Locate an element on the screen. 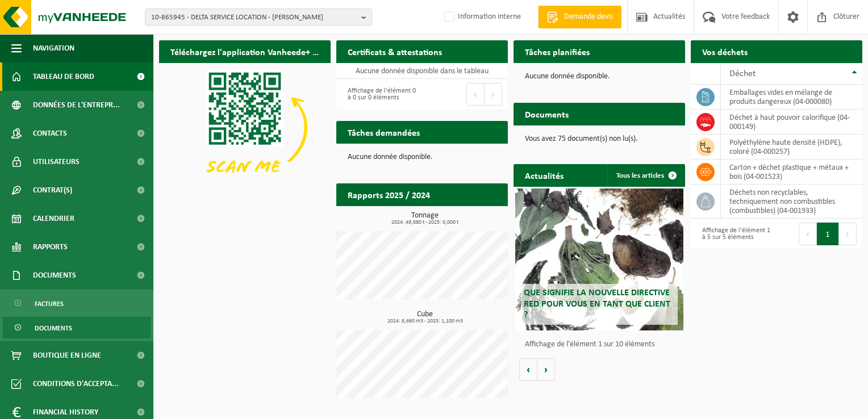 The height and width of the screenshot is (419, 868). span: Demande devis is located at coordinates (589, 17).